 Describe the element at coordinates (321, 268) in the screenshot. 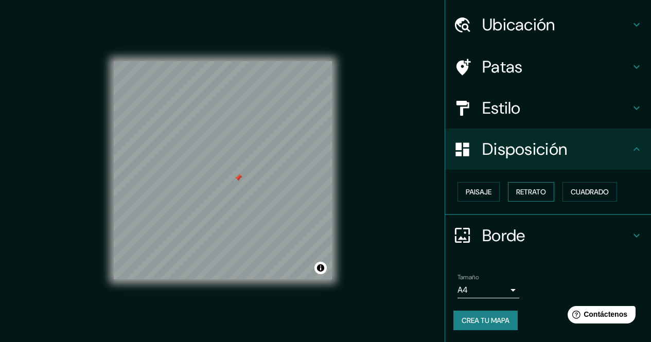

I see `button: Activar o desactivar atribución` at that location.